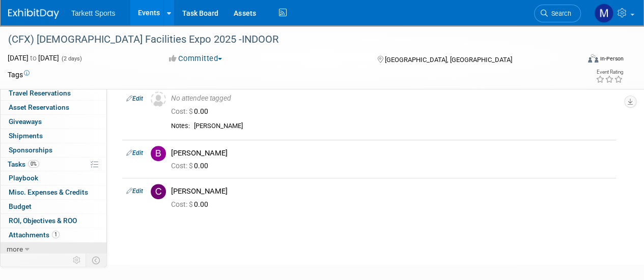  What do you see at coordinates (53, 207) in the screenshot?
I see `a: Budget` at bounding box center [53, 207].